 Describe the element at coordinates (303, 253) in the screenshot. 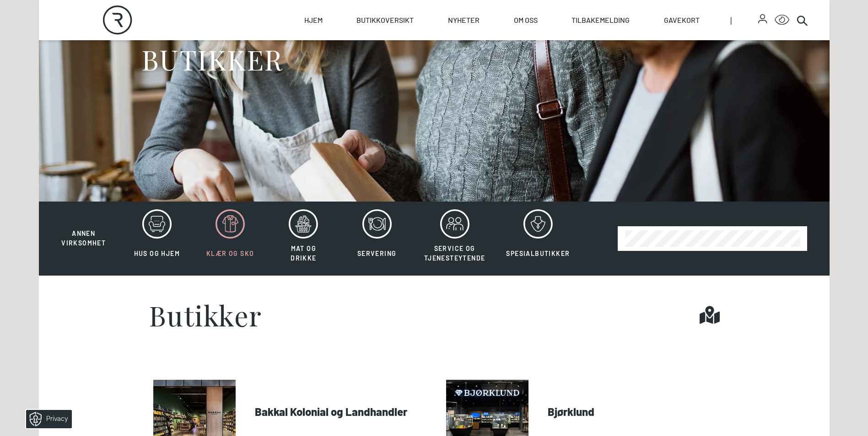

I see `span: Mat og drikke` at that location.